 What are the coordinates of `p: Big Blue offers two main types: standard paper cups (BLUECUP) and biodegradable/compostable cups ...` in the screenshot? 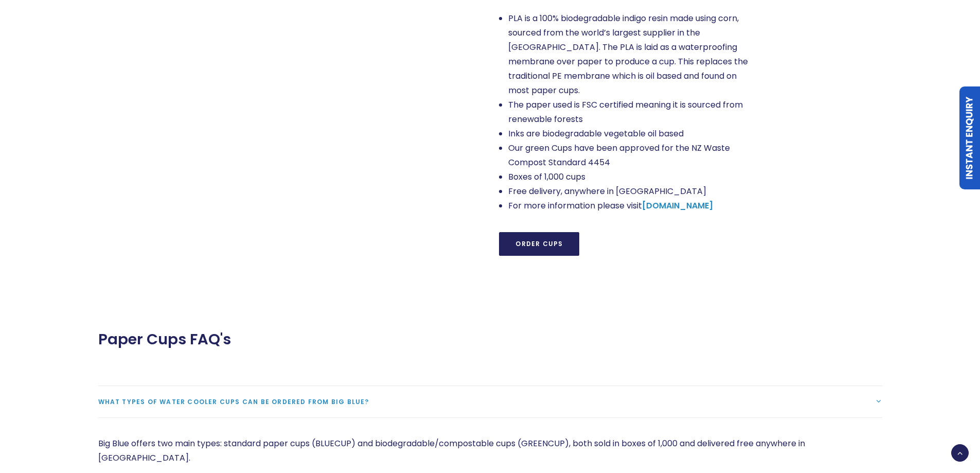 It's located at (490, 451).